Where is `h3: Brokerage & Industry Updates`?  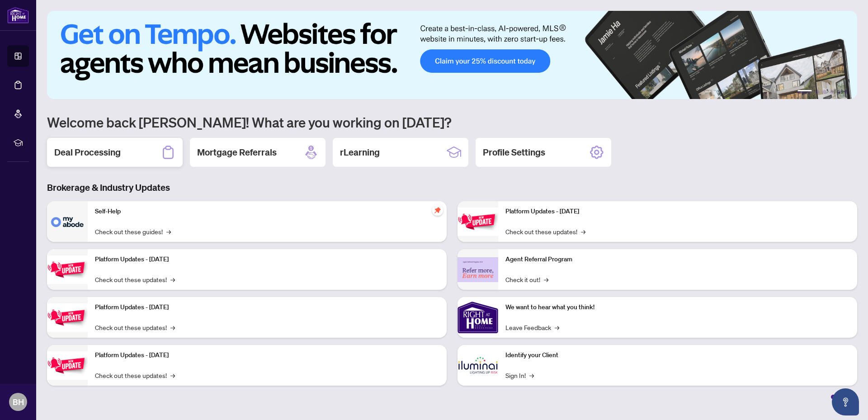 h3: Brokerage & Industry Updates is located at coordinates (452, 187).